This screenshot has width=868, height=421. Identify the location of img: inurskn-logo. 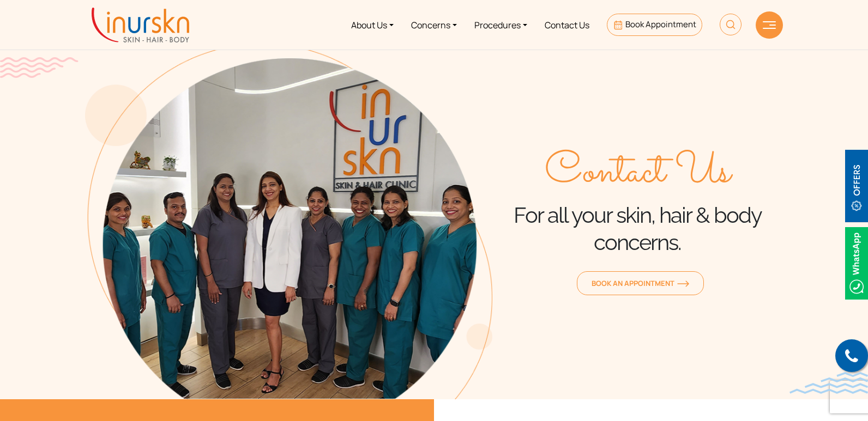
(140, 25).